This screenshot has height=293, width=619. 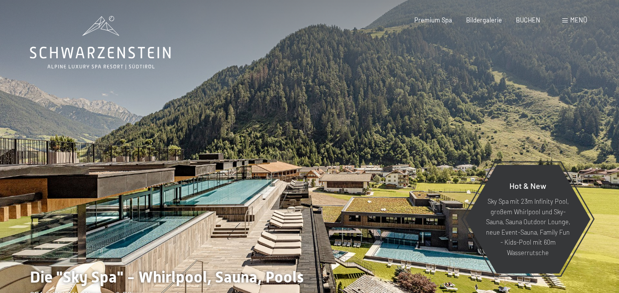 I want to click on span: Hot & New, so click(x=528, y=185).